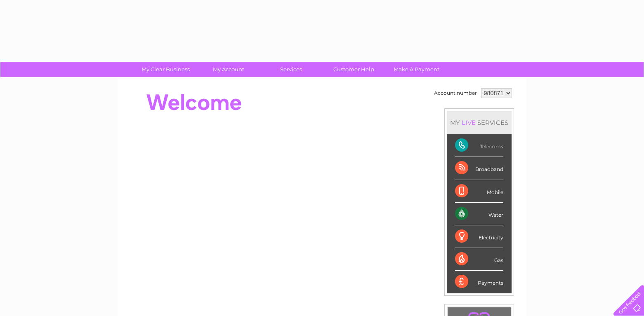  I want to click on a: Customer Help, so click(354, 70).